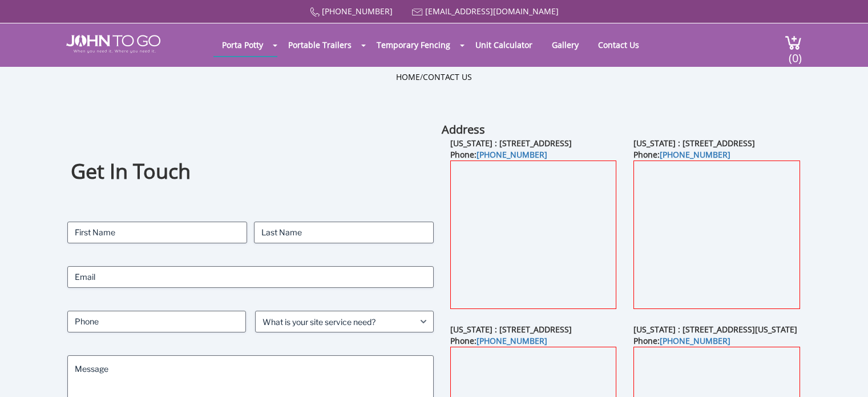  What do you see at coordinates (243, 45) in the screenshot?
I see `a: Porta Potty` at bounding box center [243, 45].